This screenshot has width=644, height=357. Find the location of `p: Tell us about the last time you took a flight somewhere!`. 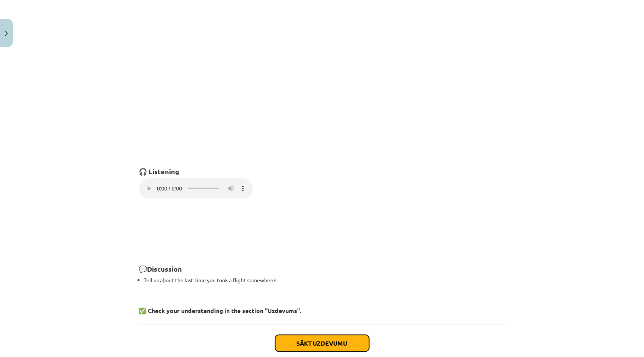

p: Tell us about the last time you took a flight somewhere! is located at coordinates (325, 280).